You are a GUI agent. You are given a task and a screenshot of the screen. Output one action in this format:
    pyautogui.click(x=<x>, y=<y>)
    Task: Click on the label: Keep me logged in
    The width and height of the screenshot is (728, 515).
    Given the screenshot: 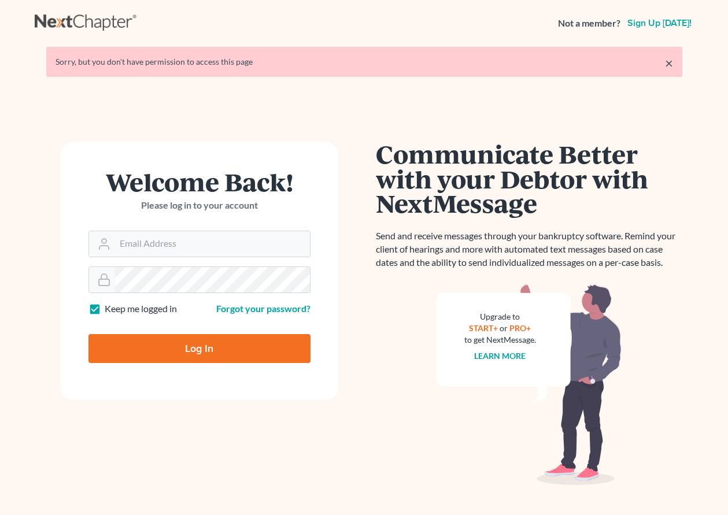 What is the action you would take?
    pyautogui.click(x=141, y=309)
    